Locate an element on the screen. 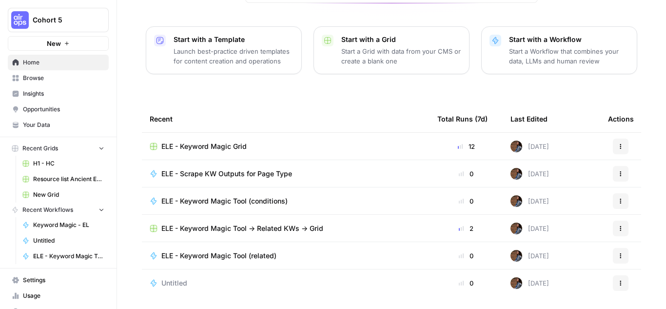  span: ELE - Keyword Magic Tool -> Related KWs -> Grid is located at coordinates (242, 228).